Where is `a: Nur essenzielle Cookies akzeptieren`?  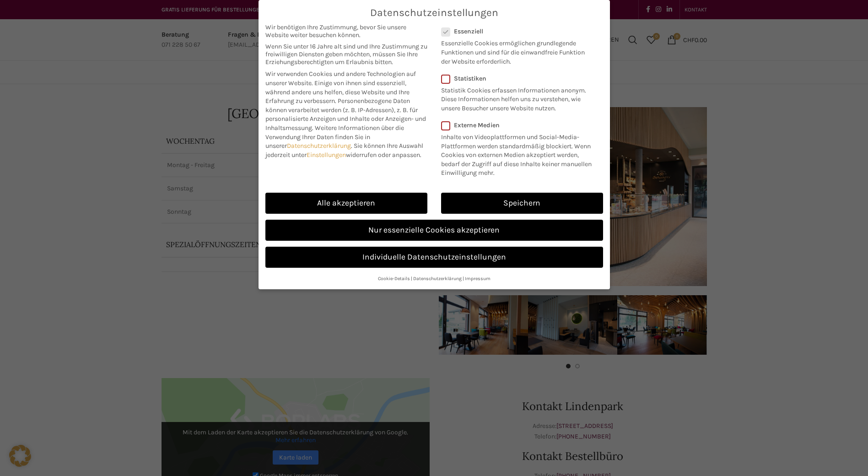
a: Nur essenzielle Cookies akzeptieren is located at coordinates (434, 230).